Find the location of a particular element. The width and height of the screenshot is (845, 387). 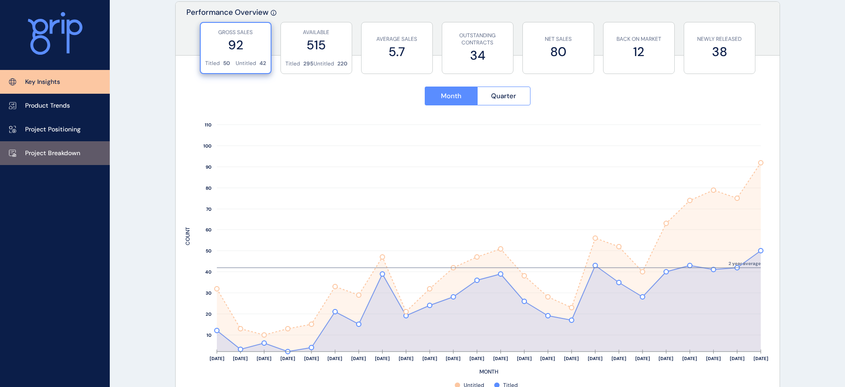

text: COUNT is located at coordinates (188, 236).